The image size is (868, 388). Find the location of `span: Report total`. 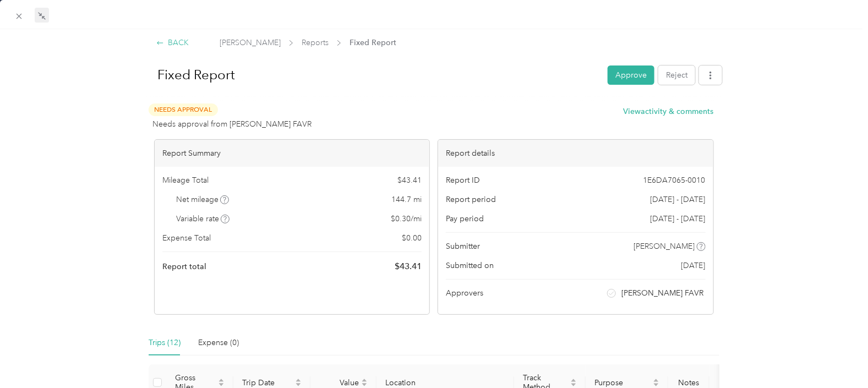

span: Report total is located at coordinates (185, 266).